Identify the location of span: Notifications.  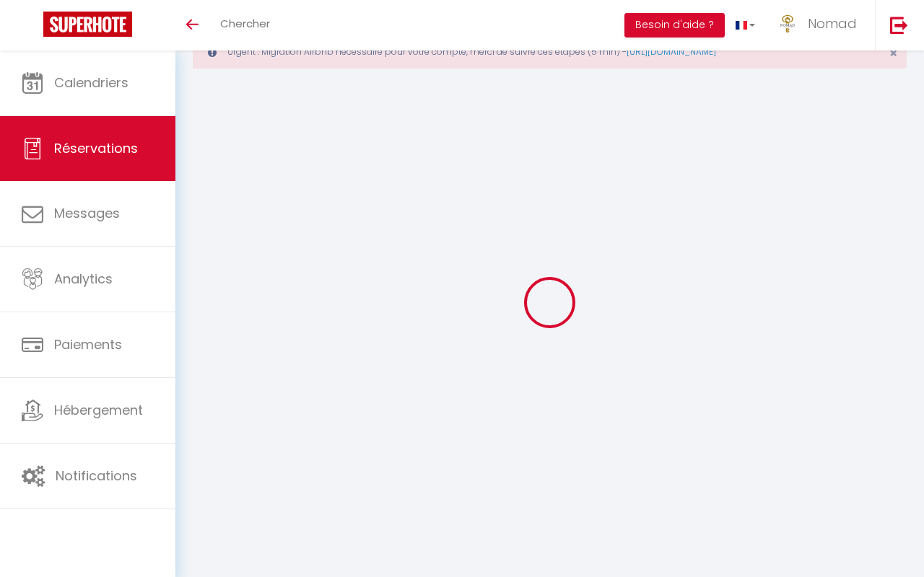
(96, 475).